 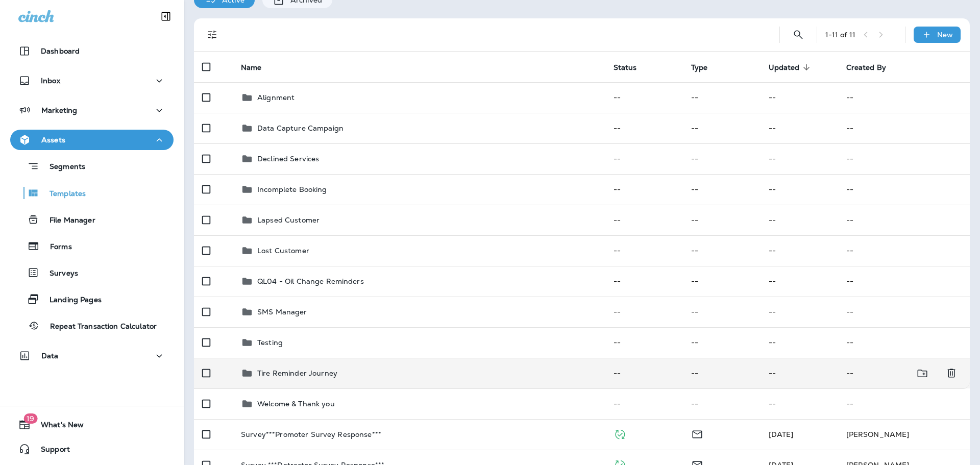 What do you see at coordinates (296, 404) in the screenshot?
I see `p: Welcome & Thank you` at bounding box center [296, 404].